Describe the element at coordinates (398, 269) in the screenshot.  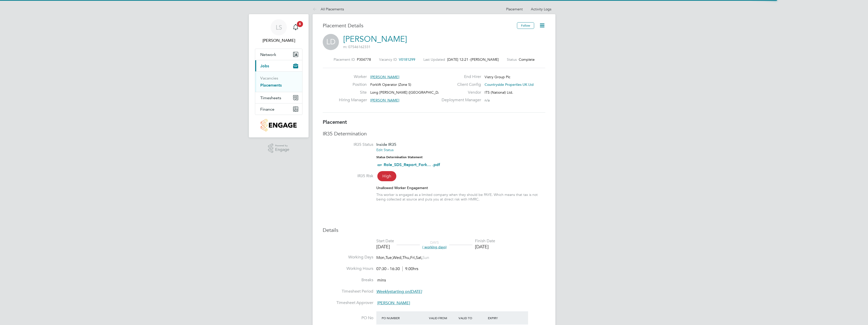
I see `div: 07:30 - 16:30` at that location.